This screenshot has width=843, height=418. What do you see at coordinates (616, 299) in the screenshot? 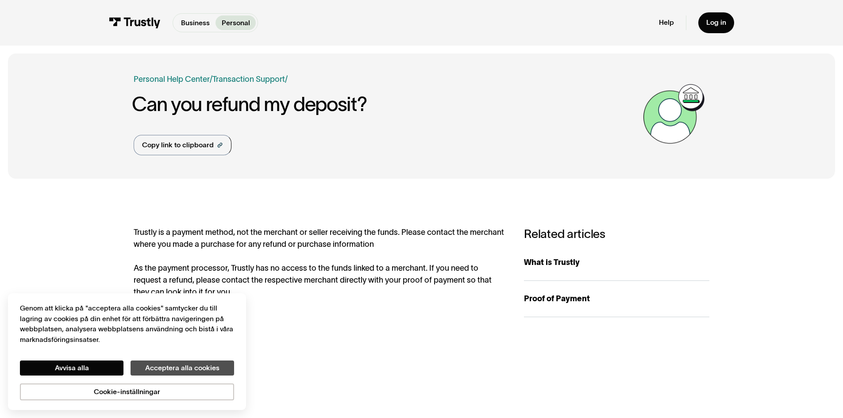
I see `a: Proof of Payment` at bounding box center [616, 299].